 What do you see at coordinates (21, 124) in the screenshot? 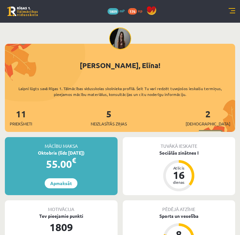
I see `span: Priekšmeti` at bounding box center [21, 124].